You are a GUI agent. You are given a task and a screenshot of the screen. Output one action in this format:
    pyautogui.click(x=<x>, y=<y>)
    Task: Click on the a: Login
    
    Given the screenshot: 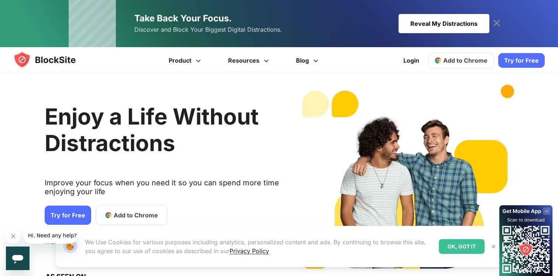 What is the action you would take?
    pyautogui.click(x=411, y=61)
    